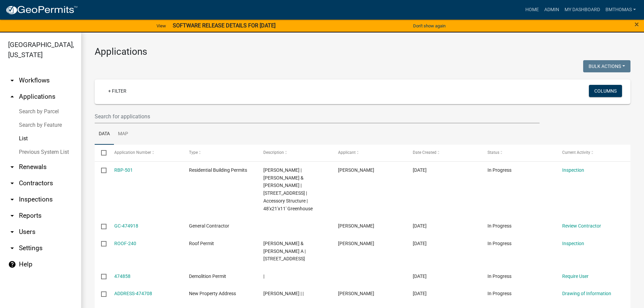  I want to click on a: Home, so click(532, 10).